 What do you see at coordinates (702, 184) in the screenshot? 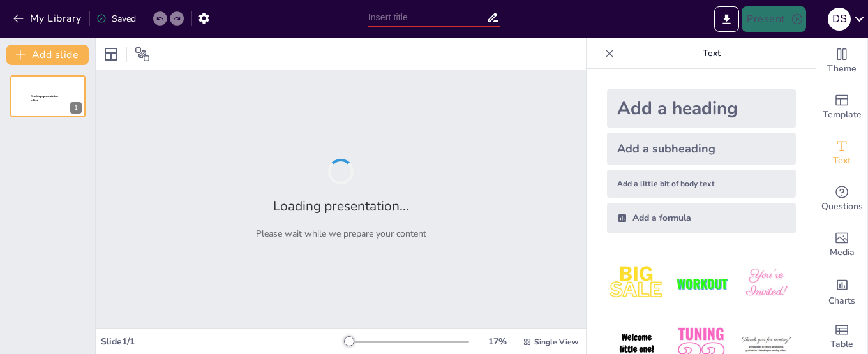
I see `div: Add a little bit of body text` at bounding box center [702, 184].